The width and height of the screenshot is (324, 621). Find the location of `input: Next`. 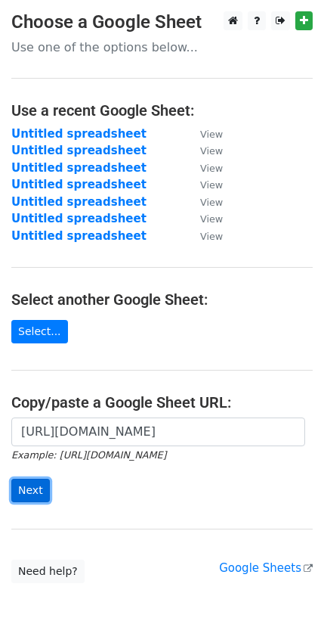

input: Next is located at coordinates (30, 490).